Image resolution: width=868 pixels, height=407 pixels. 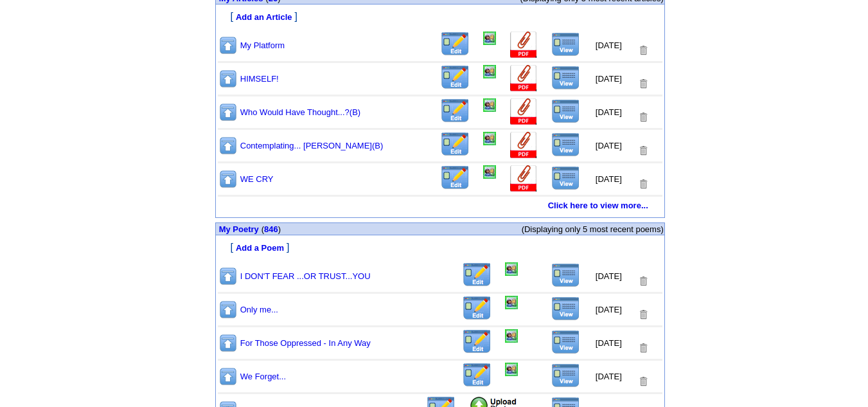 I want to click on a: Click here to view more..., so click(x=598, y=205).